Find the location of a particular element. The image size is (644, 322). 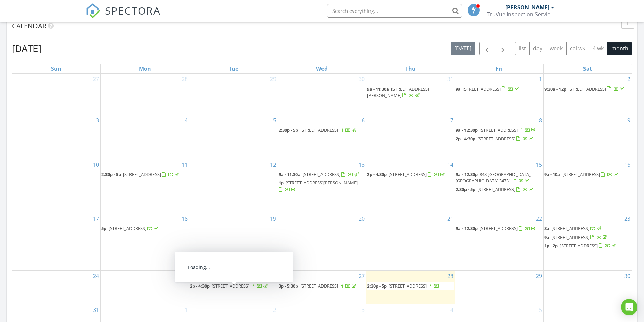

td: Go to July 28, 2025 is located at coordinates (145, 94).